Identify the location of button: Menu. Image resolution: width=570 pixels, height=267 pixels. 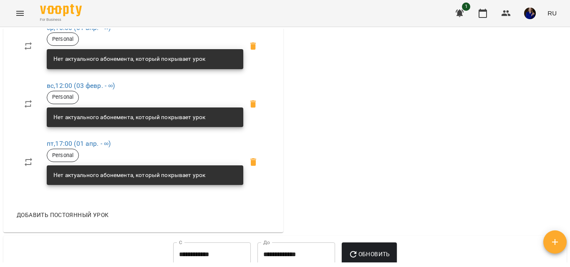
(20, 13).